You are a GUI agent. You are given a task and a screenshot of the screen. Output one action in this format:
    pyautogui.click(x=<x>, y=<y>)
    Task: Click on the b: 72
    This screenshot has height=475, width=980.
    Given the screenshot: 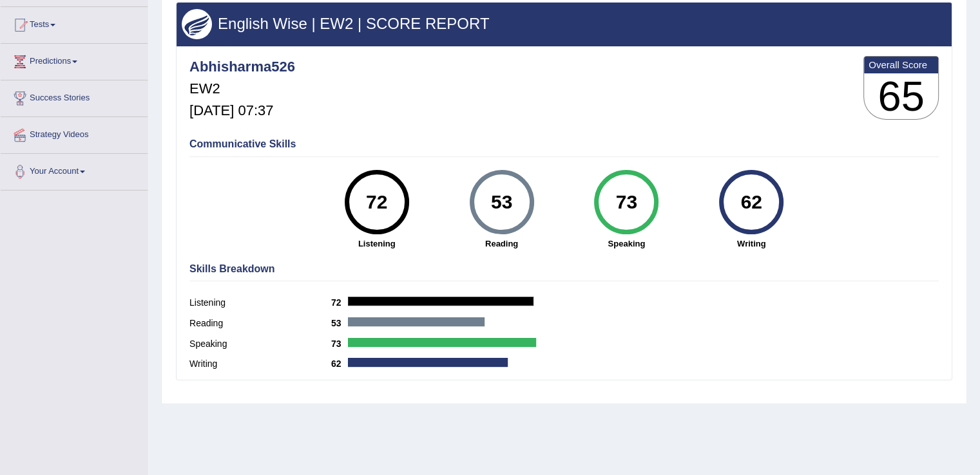 What is the action you would take?
    pyautogui.click(x=339, y=302)
    